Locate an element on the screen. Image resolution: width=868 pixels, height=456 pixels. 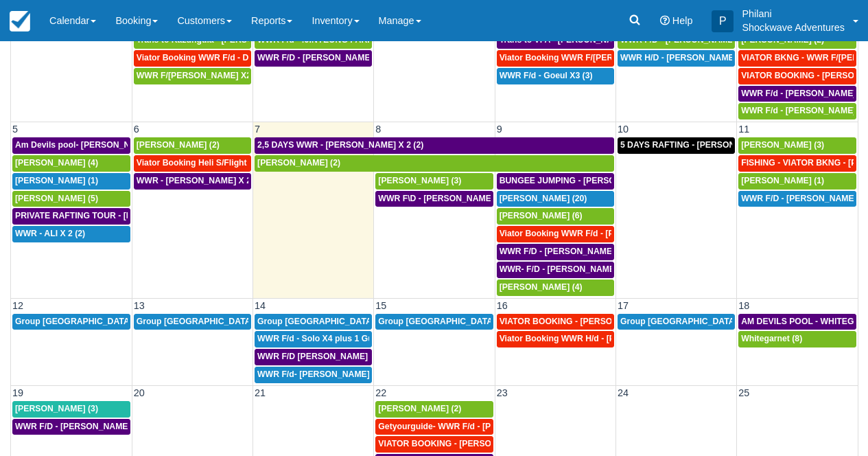
span: 21 is located at coordinates (260, 392).